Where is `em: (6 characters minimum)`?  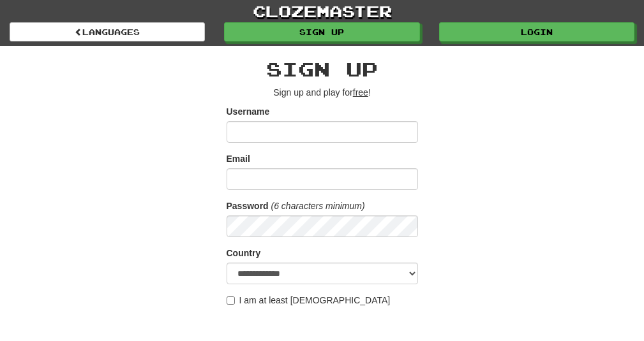
em: (6 characters minimum) is located at coordinates (318, 206).